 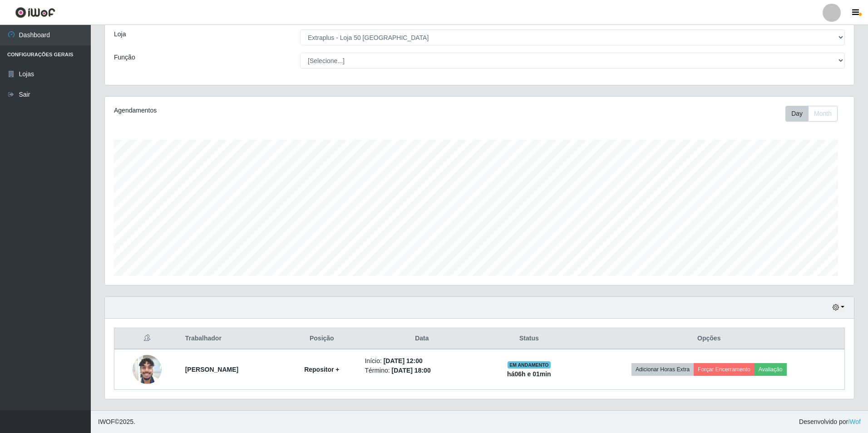 What do you see at coordinates (147, 369) in the screenshot?
I see `img: 1757518570182.jpeg` at bounding box center [147, 369].